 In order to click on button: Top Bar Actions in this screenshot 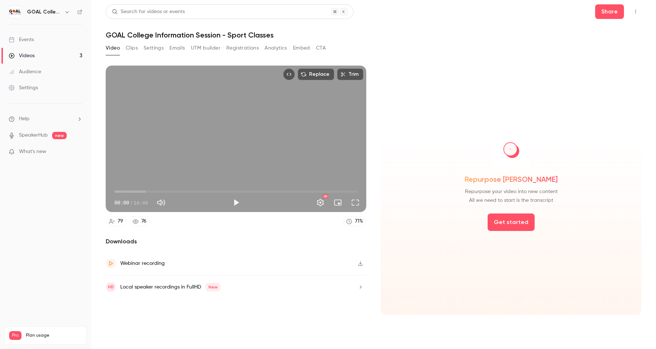, I will do `click(636, 12)`.